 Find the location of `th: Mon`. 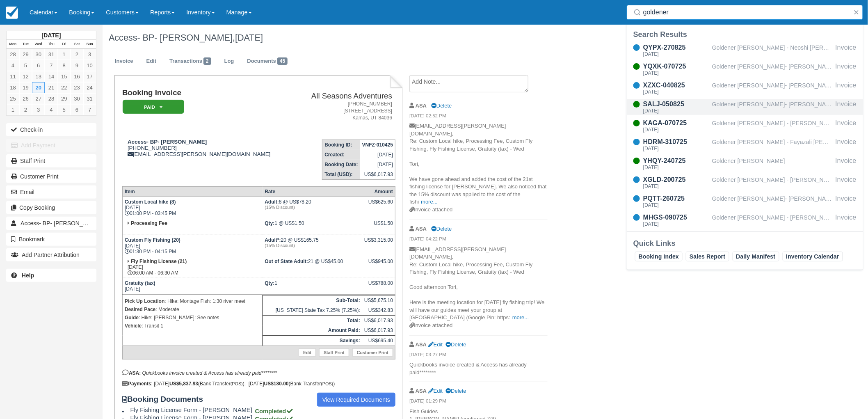

th: Mon is located at coordinates (13, 45).